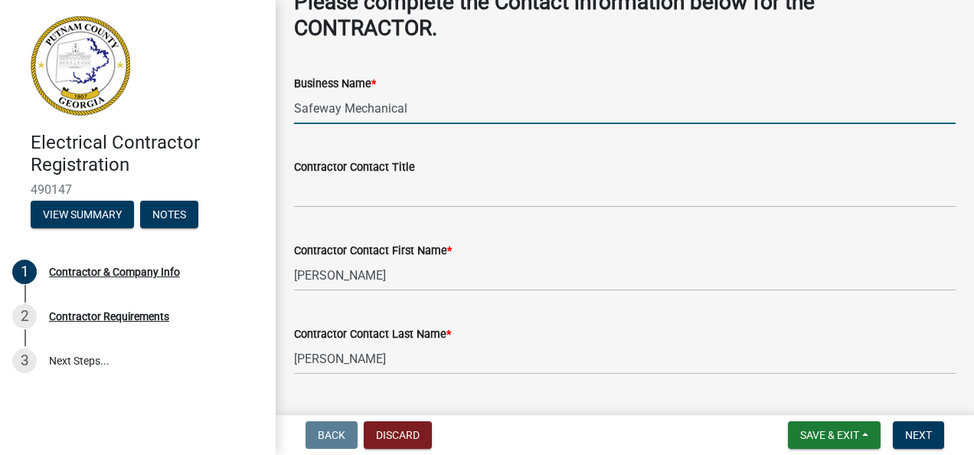  Describe the element at coordinates (397, 435) in the screenshot. I see `button: Discard` at that location.